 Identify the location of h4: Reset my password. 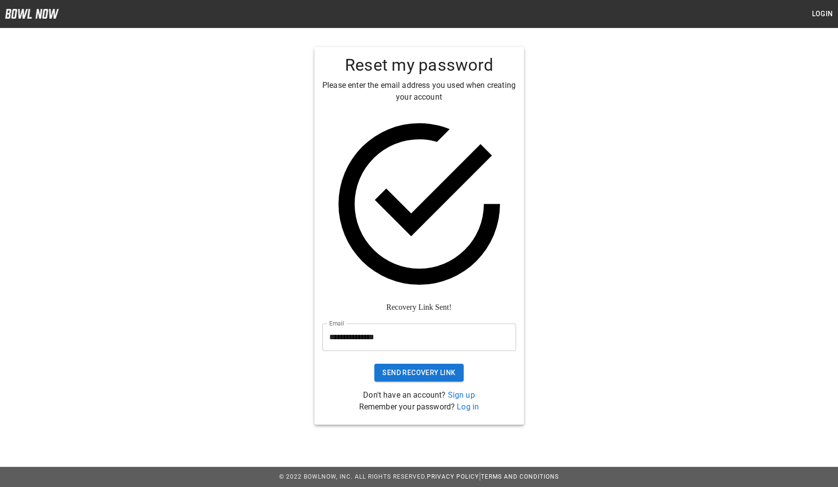
(419, 65).